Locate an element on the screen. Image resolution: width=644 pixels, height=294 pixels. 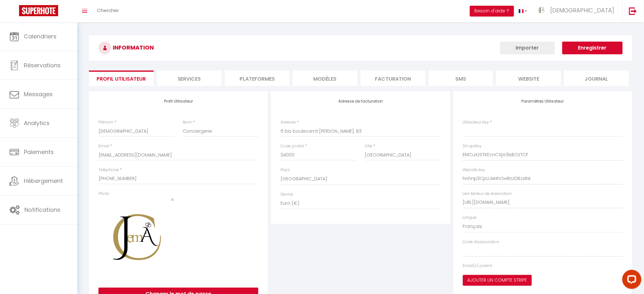
label: Adresse is located at coordinates (288, 122).